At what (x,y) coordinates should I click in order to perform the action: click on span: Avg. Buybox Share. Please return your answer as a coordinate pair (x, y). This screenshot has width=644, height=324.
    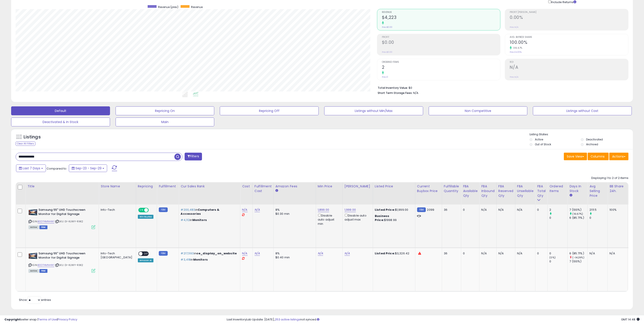
    Looking at the image, I should click on (569, 37).